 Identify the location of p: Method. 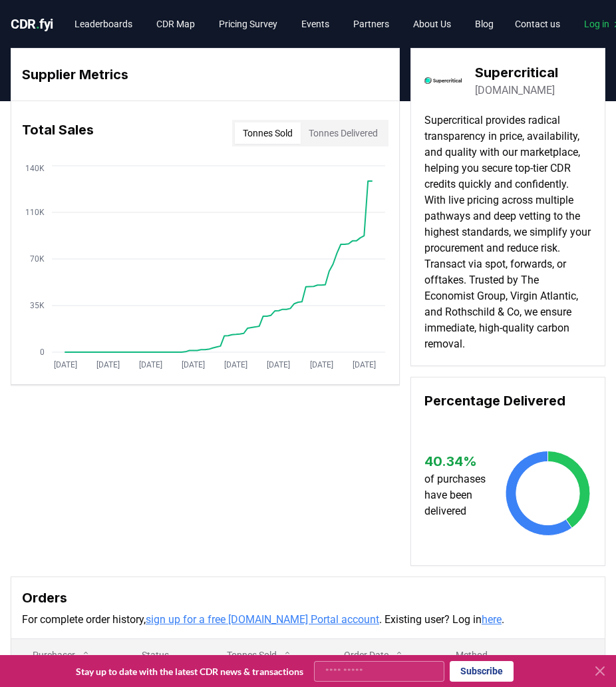
(520, 655).